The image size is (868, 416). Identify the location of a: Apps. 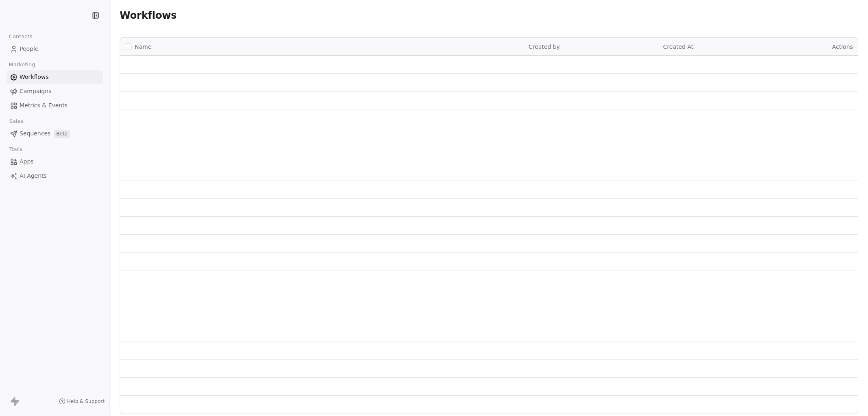
(55, 162).